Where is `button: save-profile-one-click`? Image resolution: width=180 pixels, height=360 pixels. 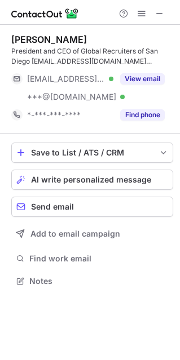
button: save-profile-one-click is located at coordinates (92, 153).